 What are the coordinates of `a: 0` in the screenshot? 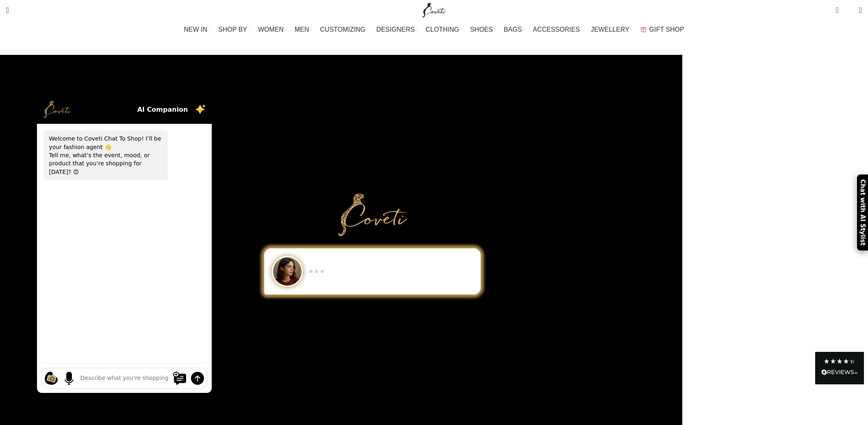 It's located at (837, 10).